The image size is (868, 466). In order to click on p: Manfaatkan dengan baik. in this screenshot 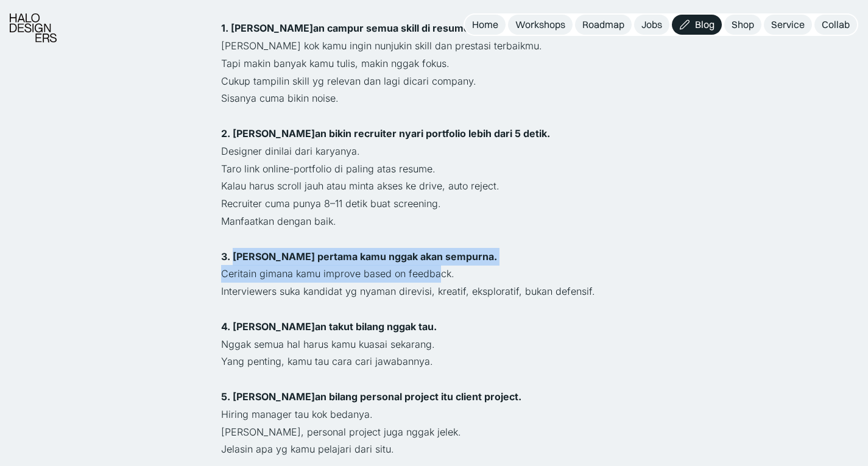, I will do `click(434, 221)`.